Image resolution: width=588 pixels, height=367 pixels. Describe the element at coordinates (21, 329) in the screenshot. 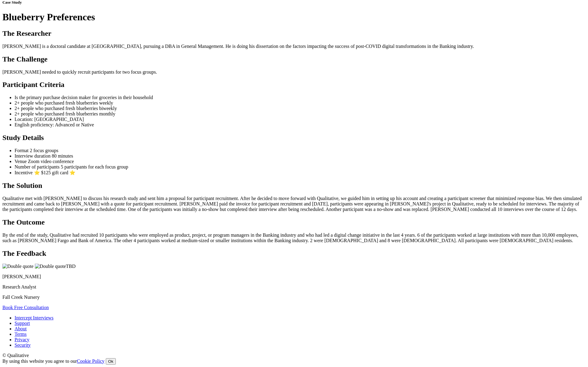

I see `a: About` at that location.